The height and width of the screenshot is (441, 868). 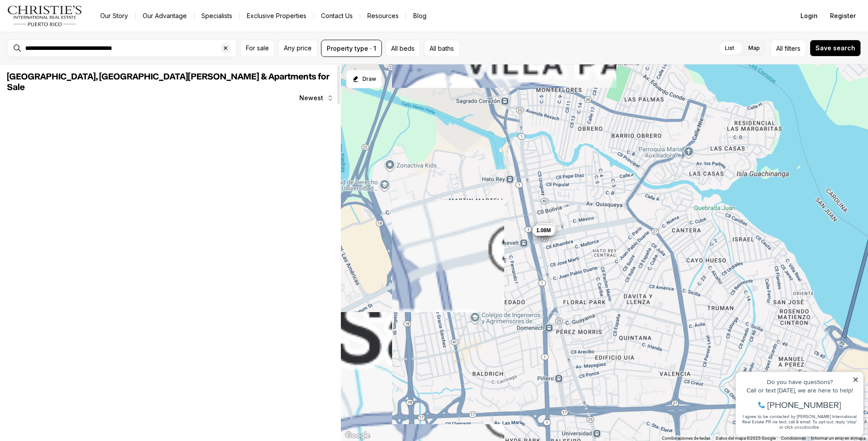 What do you see at coordinates (543, 230) in the screenshot?
I see `span: 1.08M` at bounding box center [543, 230].